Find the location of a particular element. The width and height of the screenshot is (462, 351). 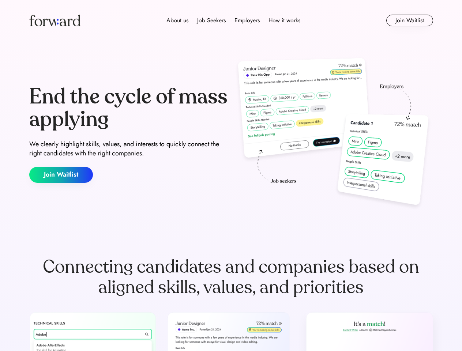

img: Forward logo is located at coordinates (55, 20).